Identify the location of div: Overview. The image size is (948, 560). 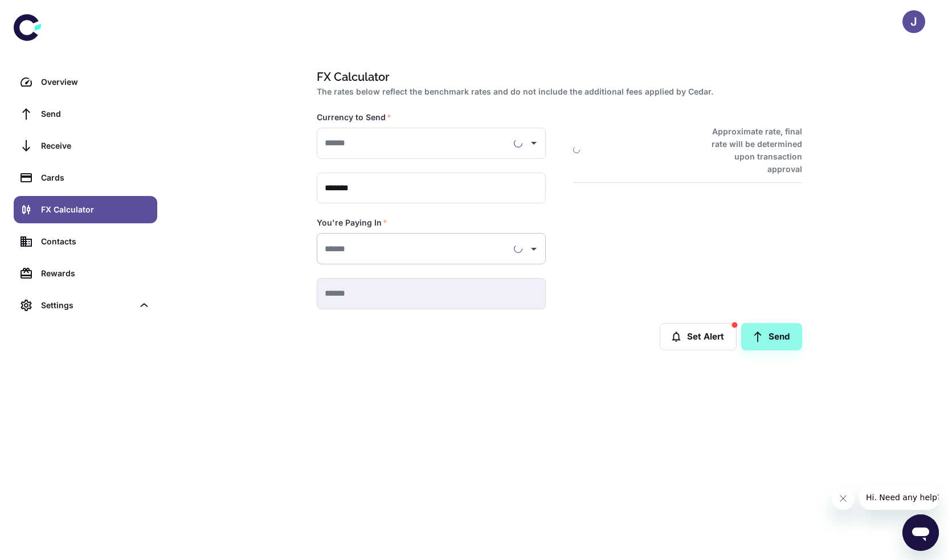
(96, 82).